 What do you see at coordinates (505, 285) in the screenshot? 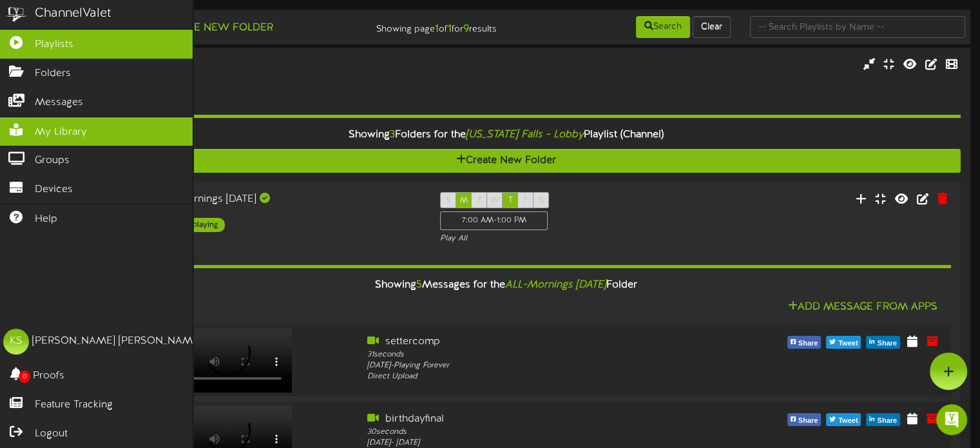
I see `div: Showing Messages for the Folder` at bounding box center [505, 285].